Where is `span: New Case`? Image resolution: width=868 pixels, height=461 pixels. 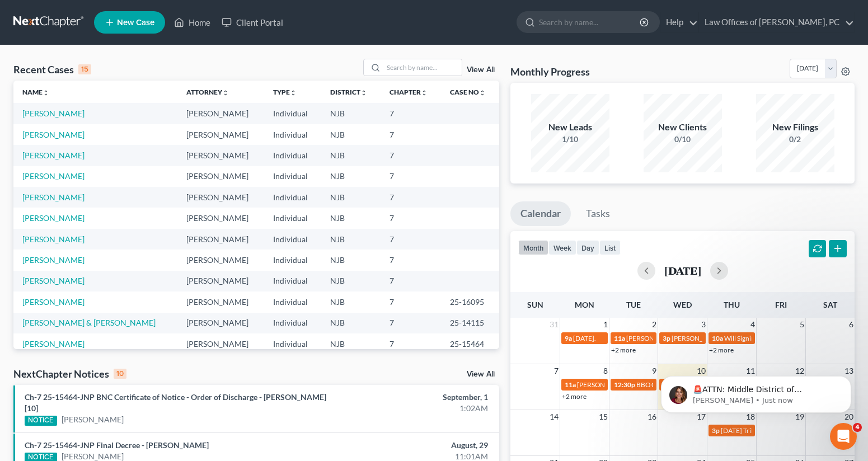
span: New Case is located at coordinates (135, 23).